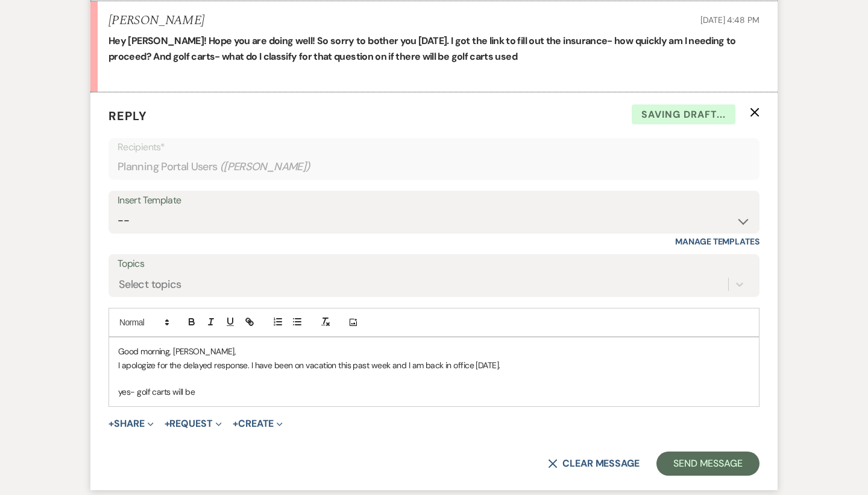 Image resolution: width=868 pixels, height=495 pixels. Describe the element at coordinates (594, 463) in the screenshot. I see `button: Clear message` at that location.